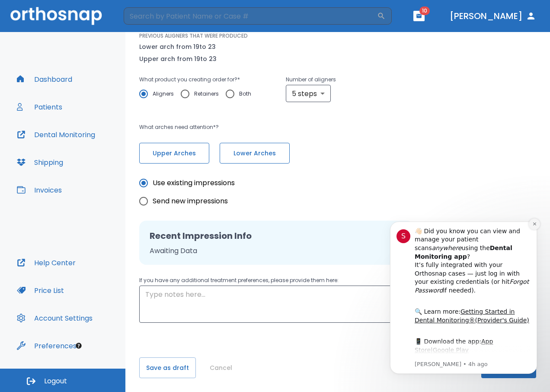 Image resolution: width=550 pixels, height=392 pixels. What do you see at coordinates (255, 127) in the screenshot?
I see `p: What arches need attention*?` at bounding box center [255, 127].